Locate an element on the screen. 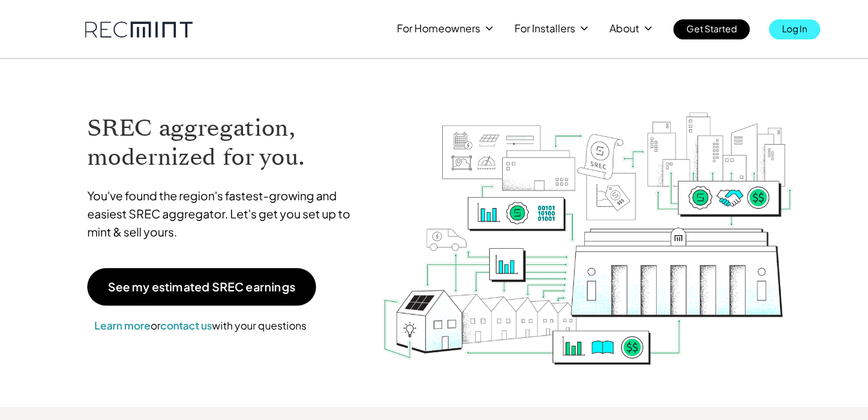  p: You've found the region's fastest-growing and easiest SREC aggregator. Let's get you set up to mi... is located at coordinates (225, 214).